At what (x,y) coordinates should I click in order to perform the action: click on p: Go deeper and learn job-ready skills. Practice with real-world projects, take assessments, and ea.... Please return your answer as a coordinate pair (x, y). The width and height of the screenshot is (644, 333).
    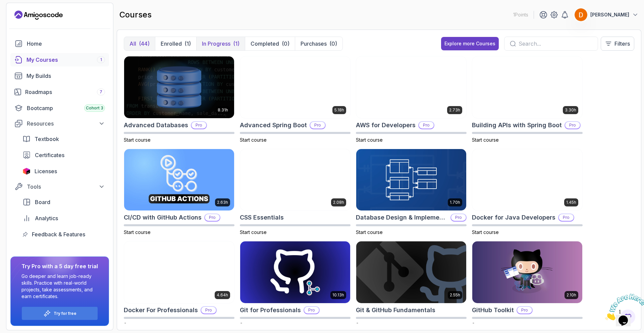
    Looking at the image, I should click on (60, 286).